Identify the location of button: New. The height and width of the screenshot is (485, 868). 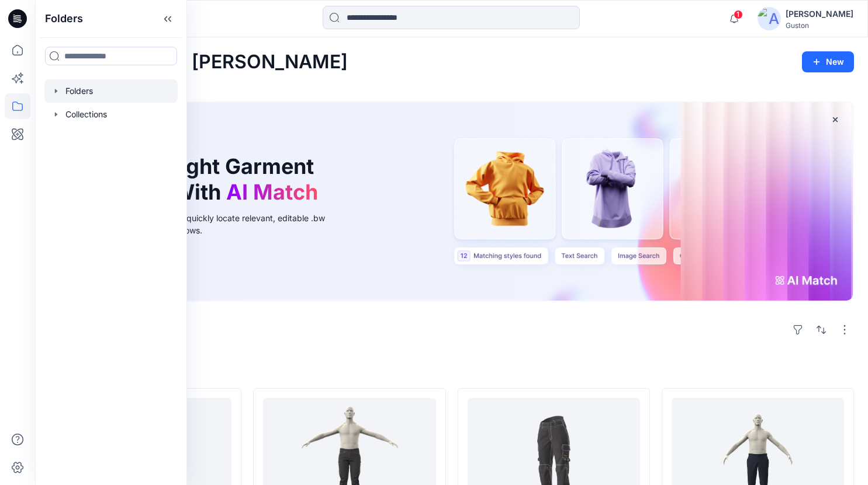
(828, 62).